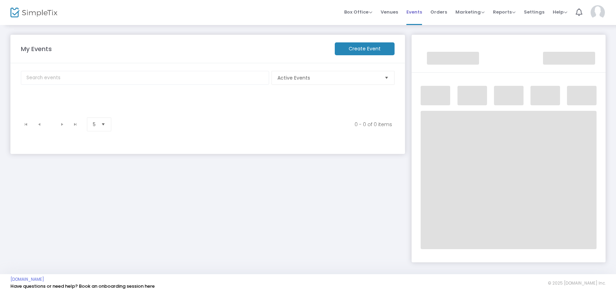 This screenshot has width=616, height=295. Describe the element at coordinates (534, 12) in the screenshot. I see `span: Settings` at that location.